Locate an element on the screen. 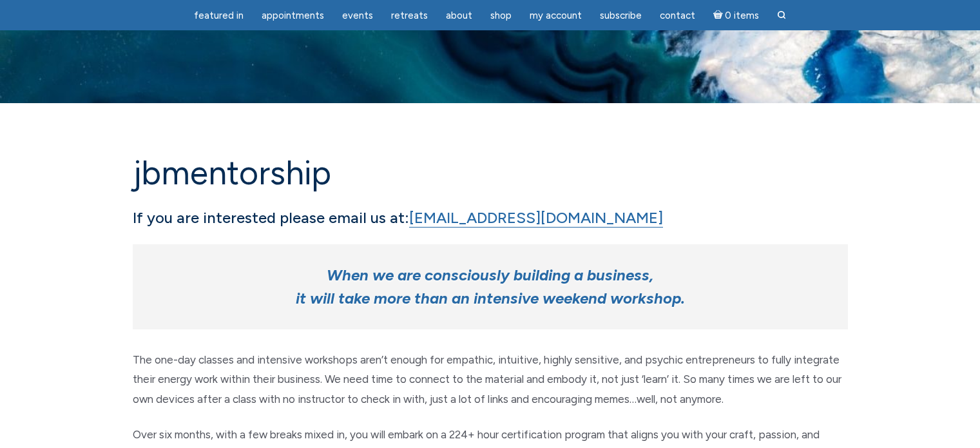 The image size is (980, 448). span: featured in is located at coordinates (219, 16).